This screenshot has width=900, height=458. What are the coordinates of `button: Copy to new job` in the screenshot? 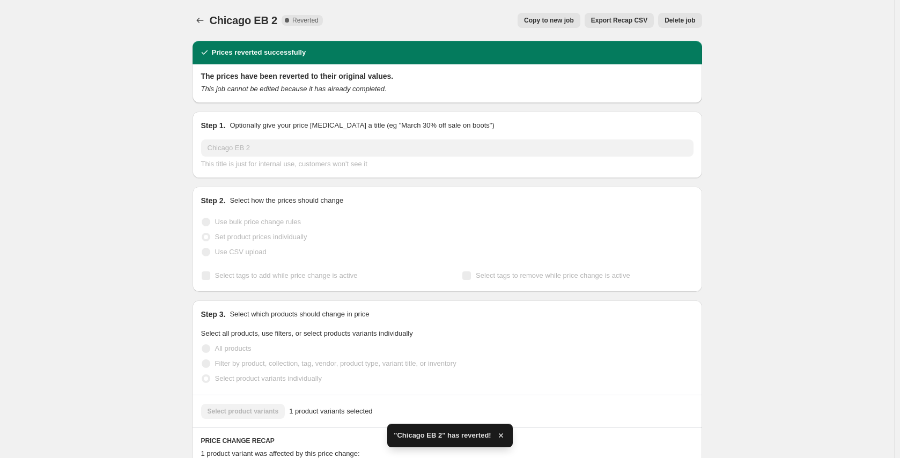 It's located at (549, 20).